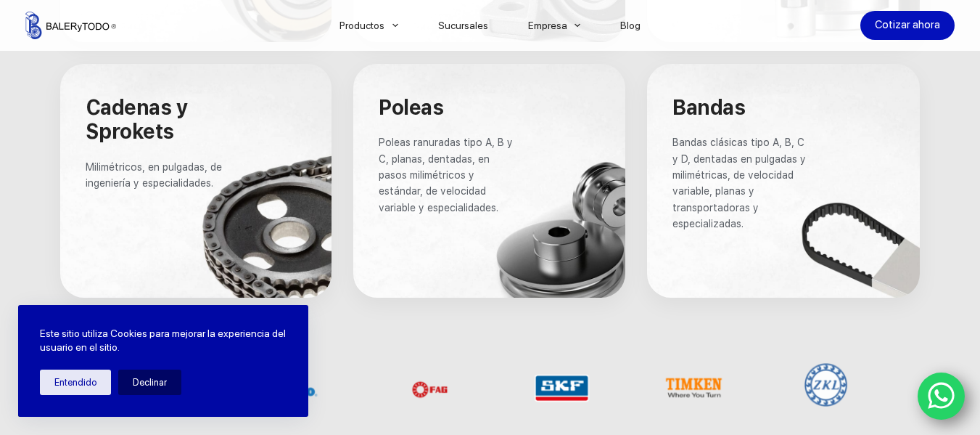 The image size is (980, 435). What do you see at coordinates (75, 382) in the screenshot?
I see `button: Entendido` at bounding box center [75, 382].